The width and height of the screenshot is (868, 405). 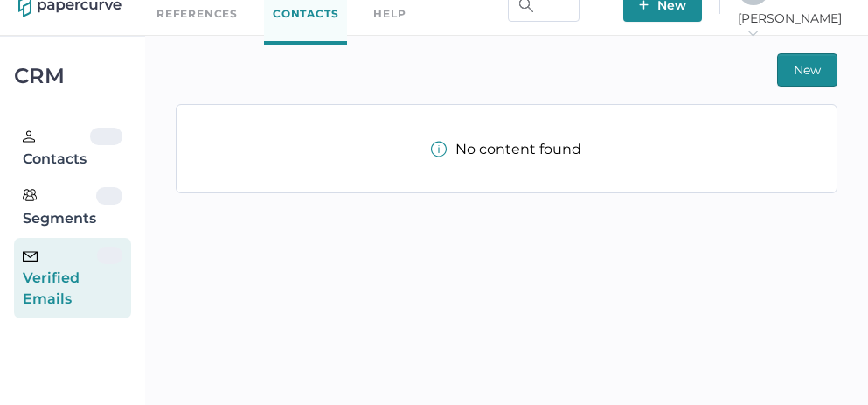 What do you see at coordinates (439, 148) in the screenshot?
I see `img: info-tooltip-active.a952ecf1.svg` at bounding box center [439, 148].